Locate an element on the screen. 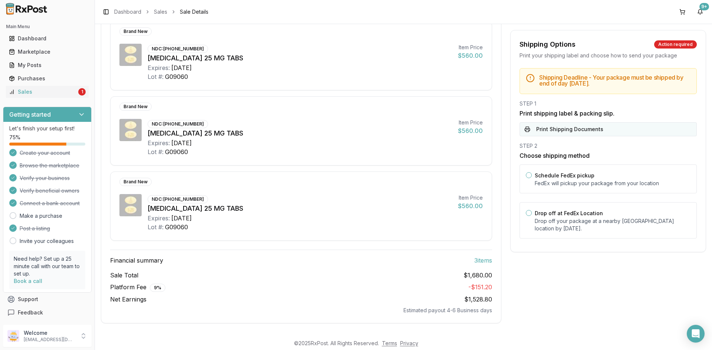  button: 9+ is located at coordinates (700, 12).